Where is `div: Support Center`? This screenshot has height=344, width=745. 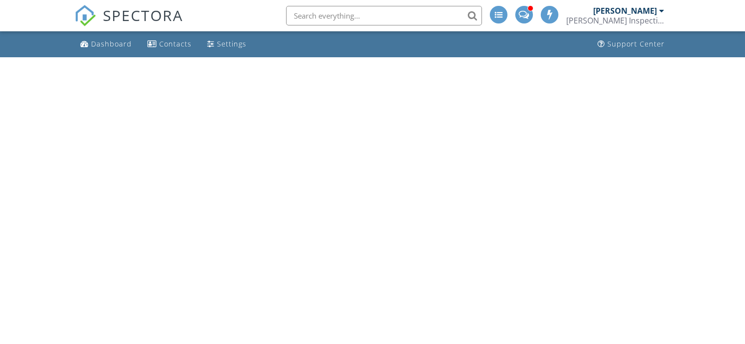 div: Support Center is located at coordinates (636, 44).